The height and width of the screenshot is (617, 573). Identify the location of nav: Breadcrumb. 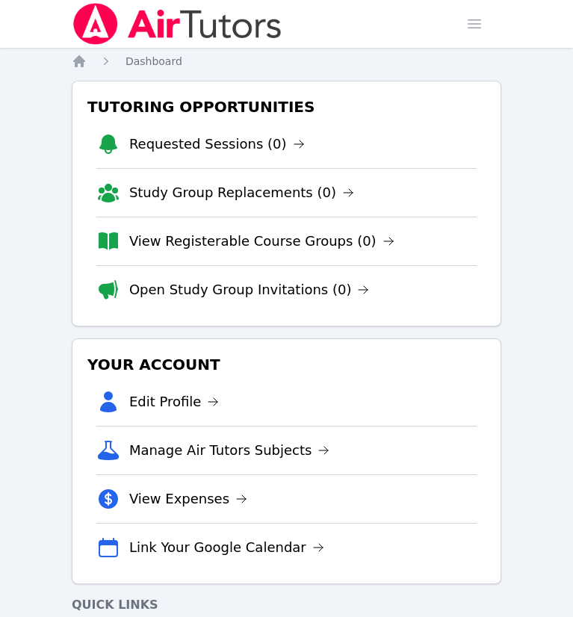
(286, 61).